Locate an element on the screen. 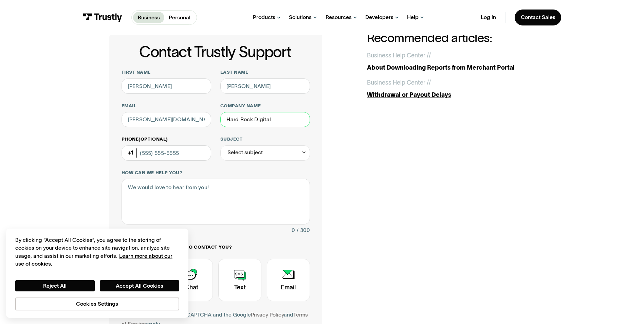 The height and width of the screenshot is (324, 644). label: How can we help you? is located at coordinates (216, 173).